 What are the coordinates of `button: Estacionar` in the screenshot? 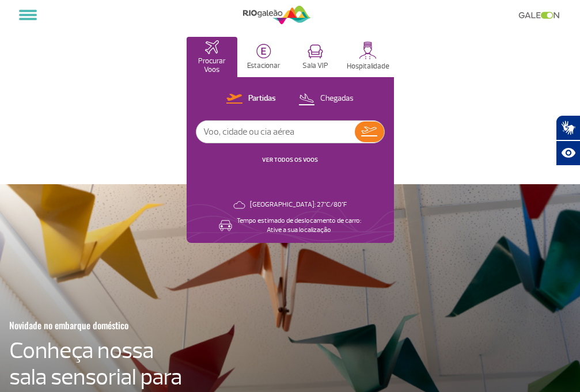 It's located at (264, 57).